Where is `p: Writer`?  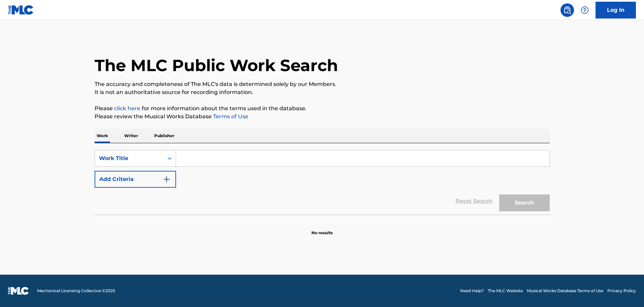
p: Writer is located at coordinates (131, 136).